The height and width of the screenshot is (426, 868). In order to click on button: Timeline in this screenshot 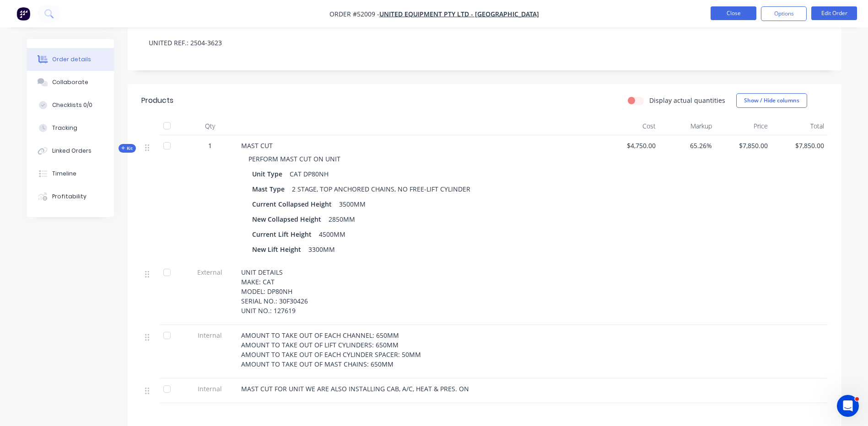, I will do `click(70, 174)`.